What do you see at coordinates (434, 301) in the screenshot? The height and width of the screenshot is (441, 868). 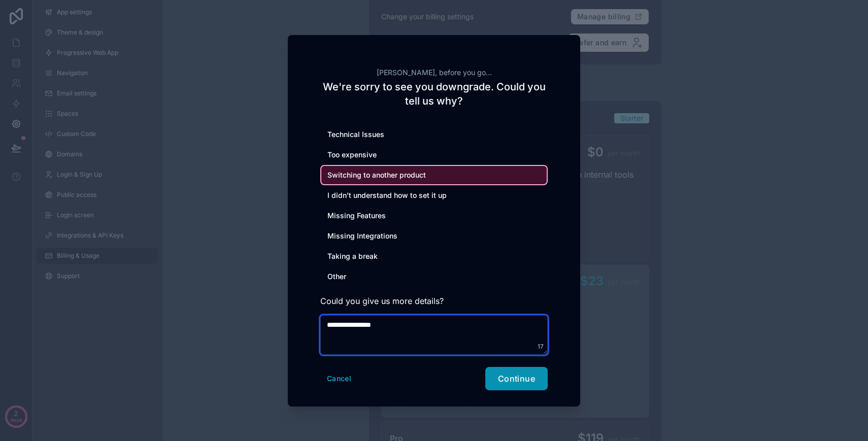 I see `h3: Could you give us more details?` at bounding box center [434, 301].